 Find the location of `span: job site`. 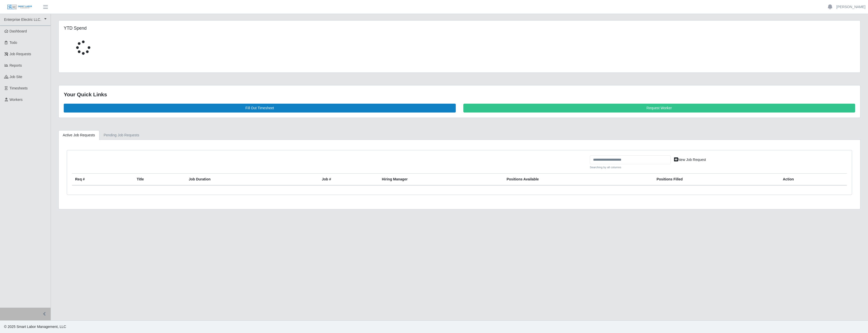

span: job site is located at coordinates (16, 76).